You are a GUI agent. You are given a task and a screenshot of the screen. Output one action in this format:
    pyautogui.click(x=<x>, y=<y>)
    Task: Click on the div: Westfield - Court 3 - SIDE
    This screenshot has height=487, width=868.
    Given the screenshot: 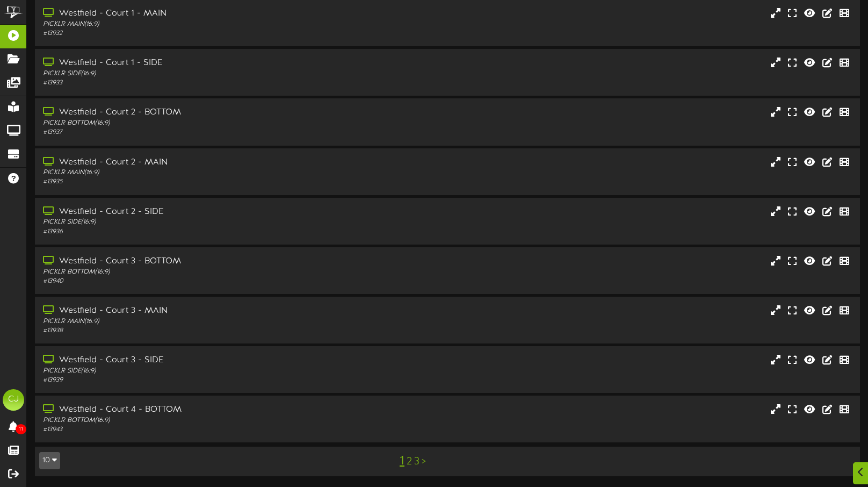 What is the action you would take?
    pyautogui.click(x=207, y=360)
    